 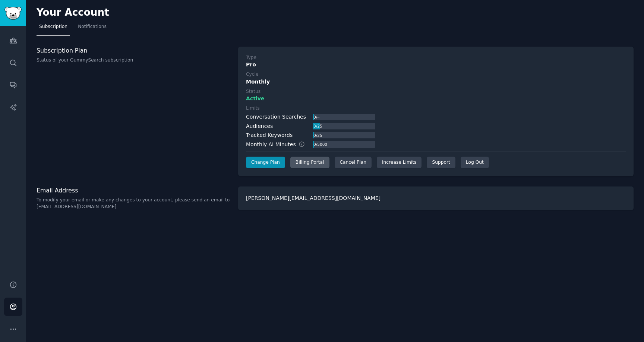 What do you see at coordinates (92, 28) in the screenshot?
I see `a: Notifications` at bounding box center [92, 28].